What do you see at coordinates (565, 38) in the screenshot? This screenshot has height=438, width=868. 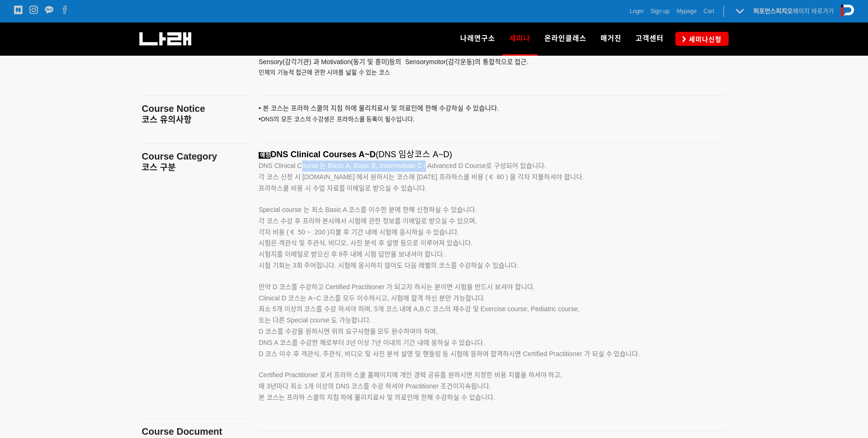 I see `span: 온라인클래스` at bounding box center [565, 38].